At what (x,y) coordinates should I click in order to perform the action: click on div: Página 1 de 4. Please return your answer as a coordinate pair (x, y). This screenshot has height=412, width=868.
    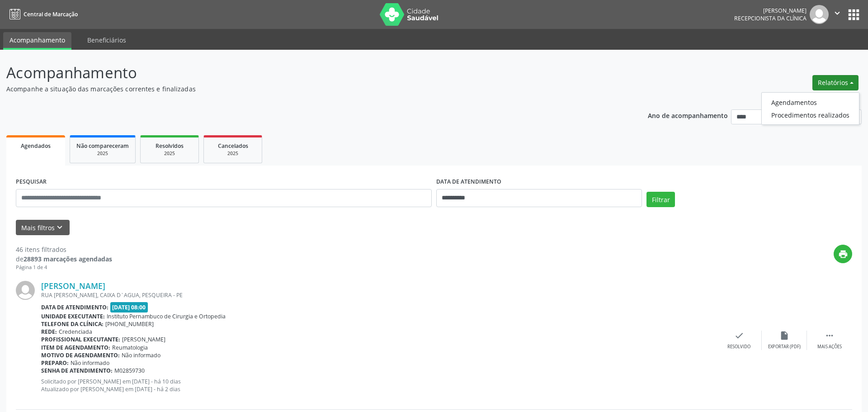
    Looking at the image, I should click on (64, 268).